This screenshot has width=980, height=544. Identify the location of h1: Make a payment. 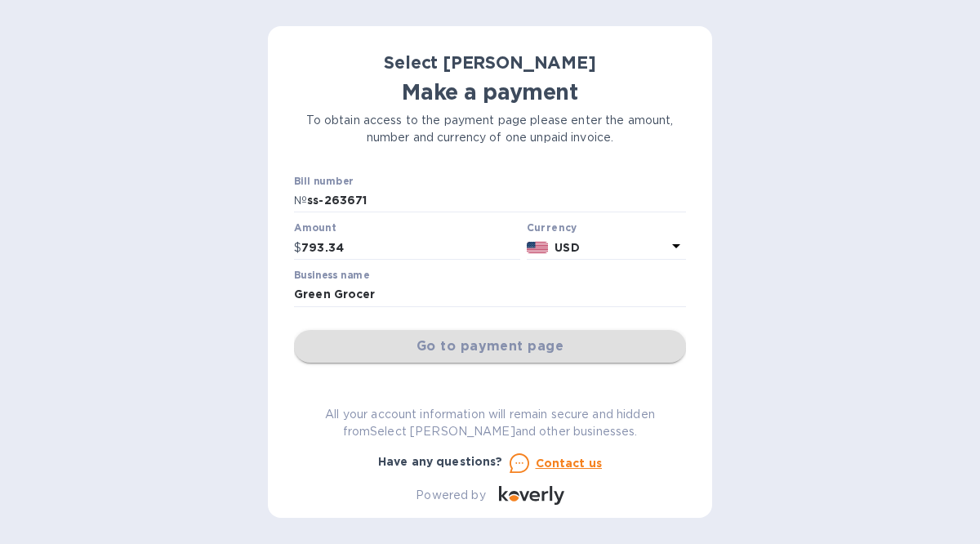
(490, 92).